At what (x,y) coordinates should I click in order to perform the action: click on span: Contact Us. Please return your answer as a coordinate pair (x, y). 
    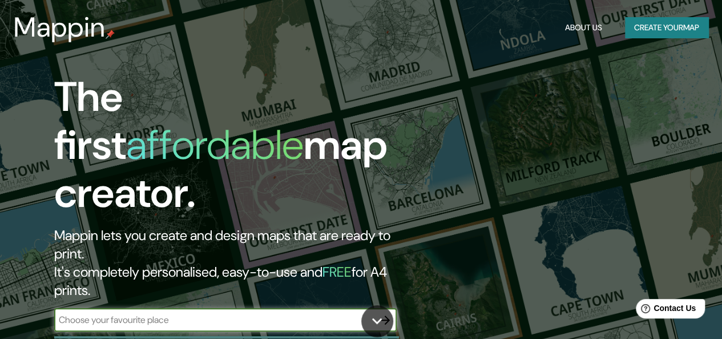
    Looking at the image, I should click on (54, 14).